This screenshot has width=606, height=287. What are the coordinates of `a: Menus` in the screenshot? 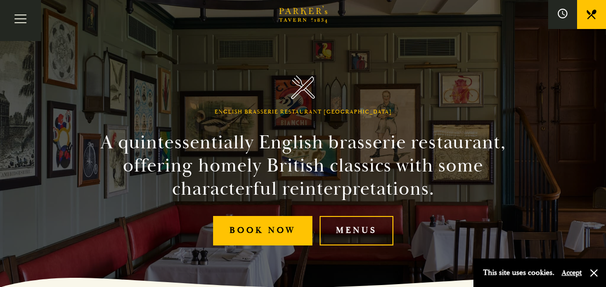 It's located at (357, 230).